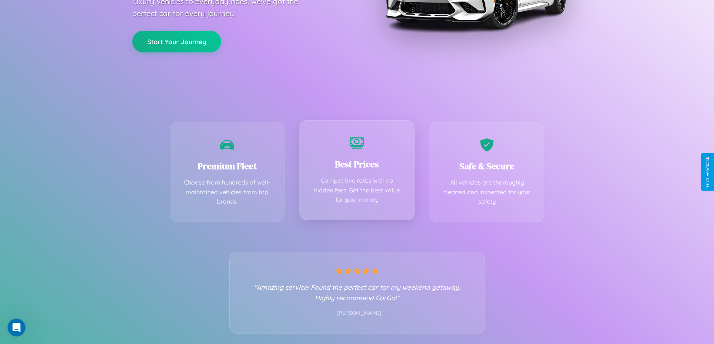 The image size is (714, 344). Describe the element at coordinates (227, 166) in the screenshot. I see `h3: Premium Fleet` at that location.